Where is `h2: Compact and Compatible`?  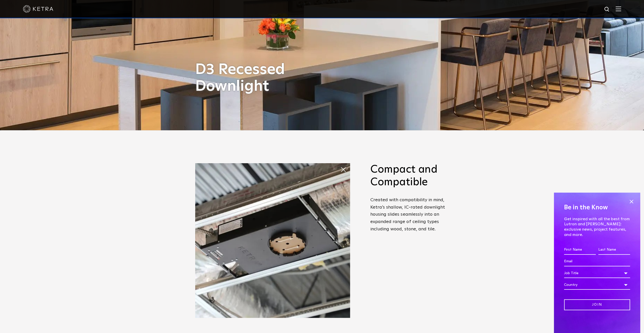
h2: Compact and Compatible is located at coordinates (410, 176).